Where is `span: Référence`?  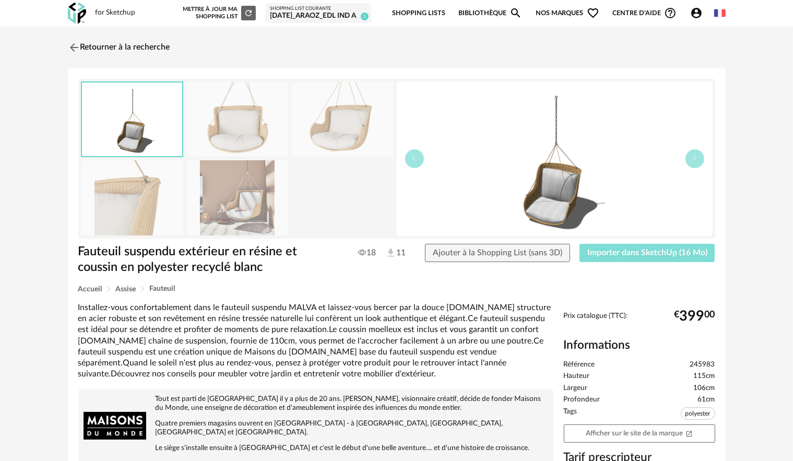
span: Référence is located at coordinates (579, 365).